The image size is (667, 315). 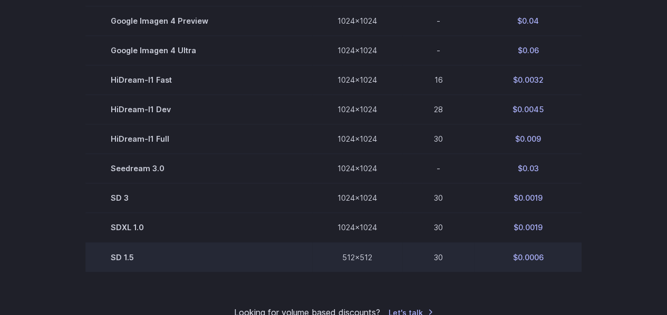 I want to click on td: Google Imagen 4 Preview, so click(x=199, y=21).